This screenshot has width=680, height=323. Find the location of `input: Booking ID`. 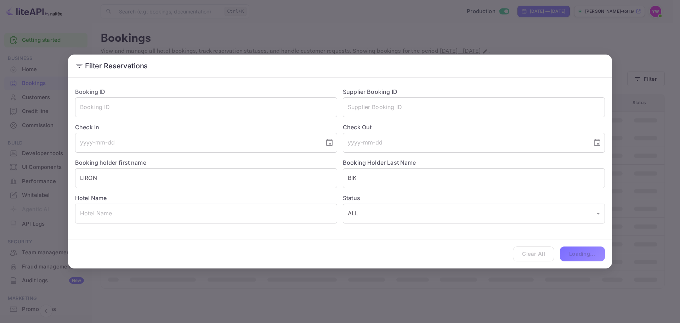

input: Booking ID is located at coordinates (206, 107).